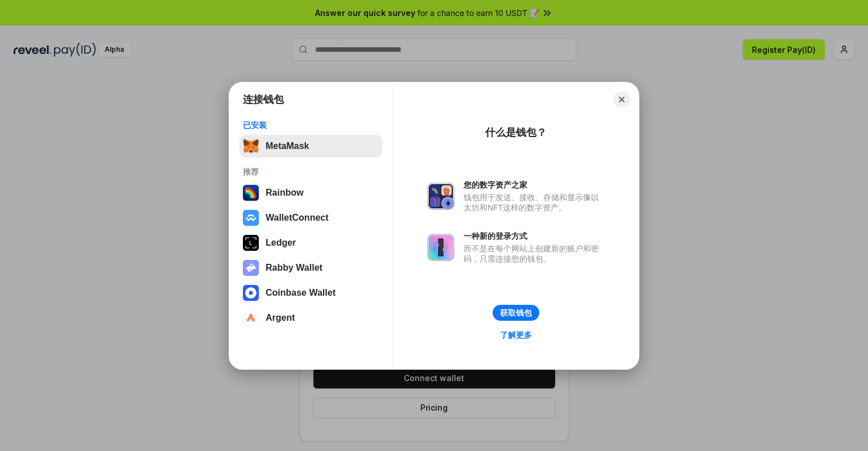  Describe the element at coordinates (534, 184) in the screenshot. I see `div: 您的数字资产之家` at that location.